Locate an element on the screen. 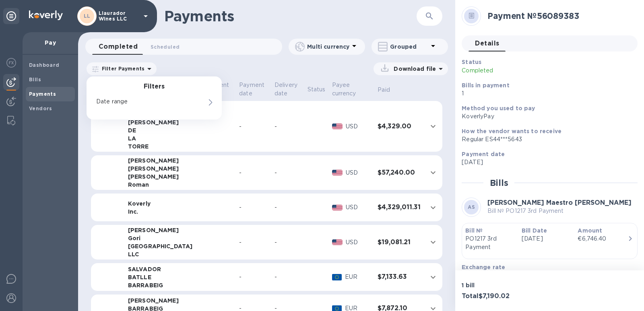 The image size is (644, 311). div: KoverlyPay is located at coordinates (546, 116).